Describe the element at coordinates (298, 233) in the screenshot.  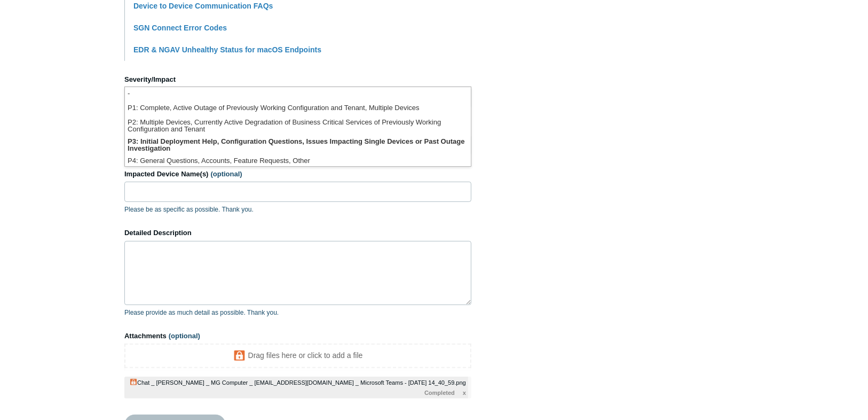
I see `label: Detailed Description` at that location.